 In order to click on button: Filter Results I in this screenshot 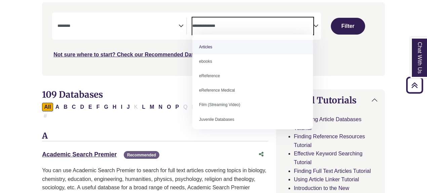, I will do `click(121, 107)`.